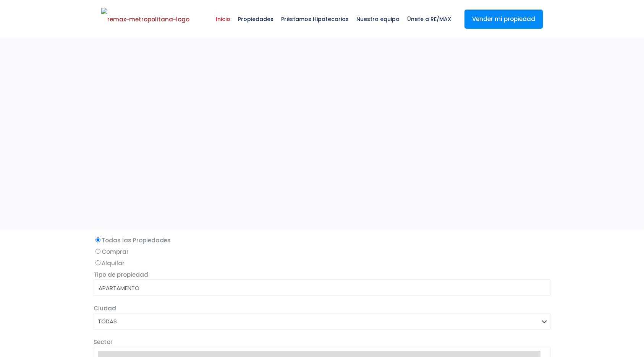 This screenshot has height=357, width=644. What do you see at coordinates (98, 251) in the screenshot?
I see `input: Comprar` at bounding box center [98, 251].